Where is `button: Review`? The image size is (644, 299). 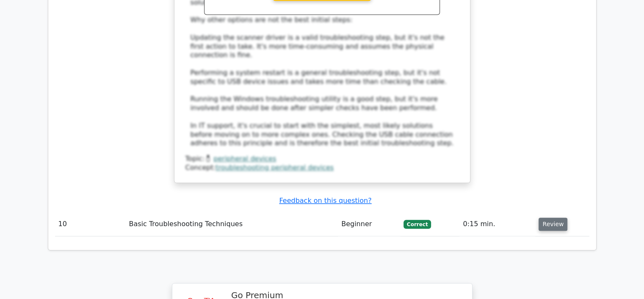
button: Review is located at coordinates (553, 224).